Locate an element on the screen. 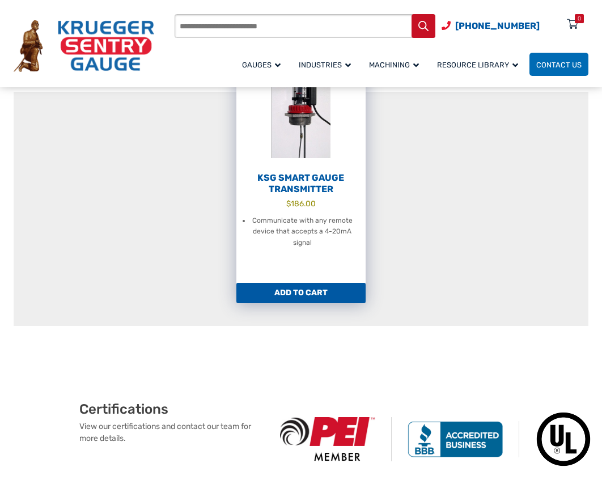 Image resolution: width=602 pixels, height=497 pixels. a: Industries is located at coordinates (327, 64).